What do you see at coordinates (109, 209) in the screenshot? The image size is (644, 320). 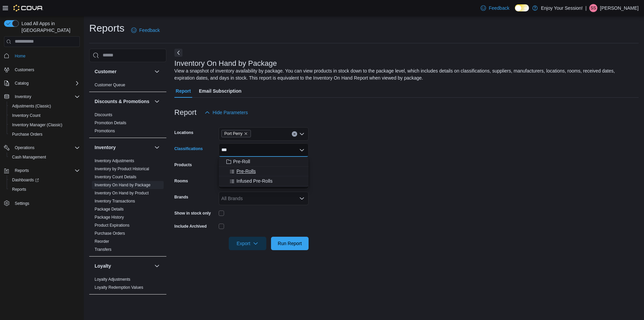 I see `span: Package Details` at bounding box center [109, 209].